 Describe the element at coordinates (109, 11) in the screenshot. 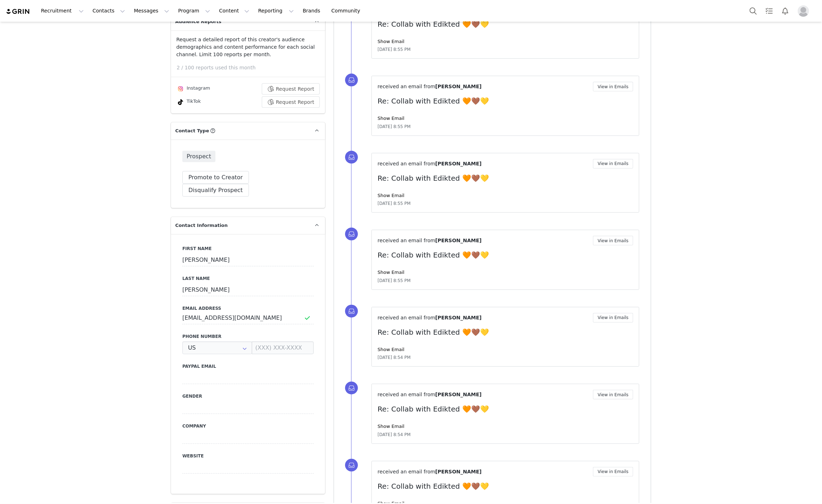

I see `button: Contacts` at that location.